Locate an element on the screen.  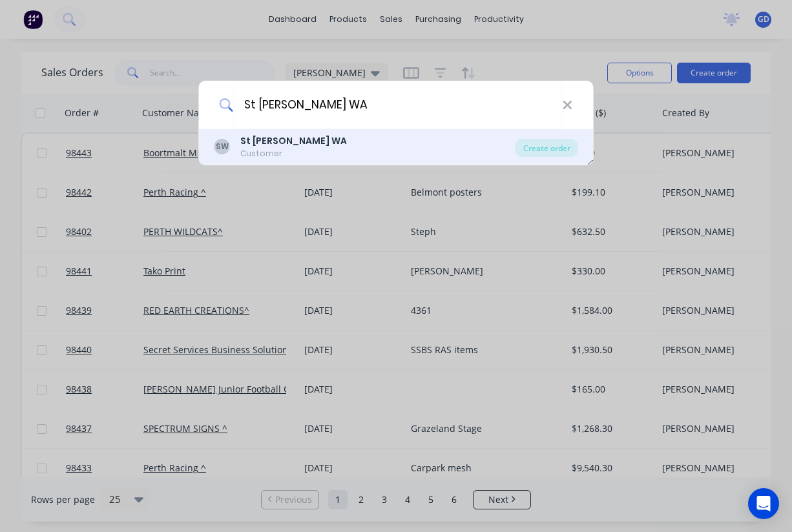
div: SW is located at coordinates (222, 147).